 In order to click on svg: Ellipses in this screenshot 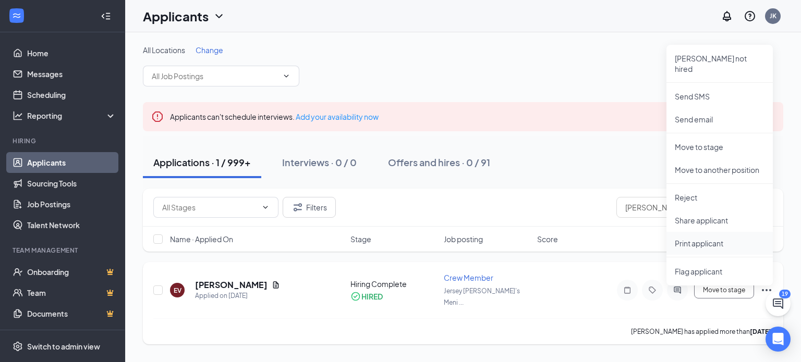, I will do `click(767, 290)`.